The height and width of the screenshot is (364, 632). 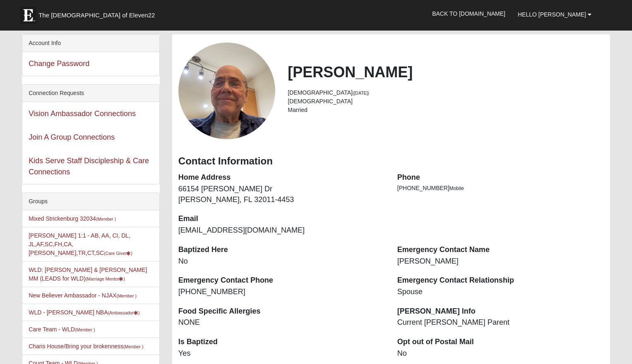 I want to click on dd: Spouse, so click(x=501, y=293).